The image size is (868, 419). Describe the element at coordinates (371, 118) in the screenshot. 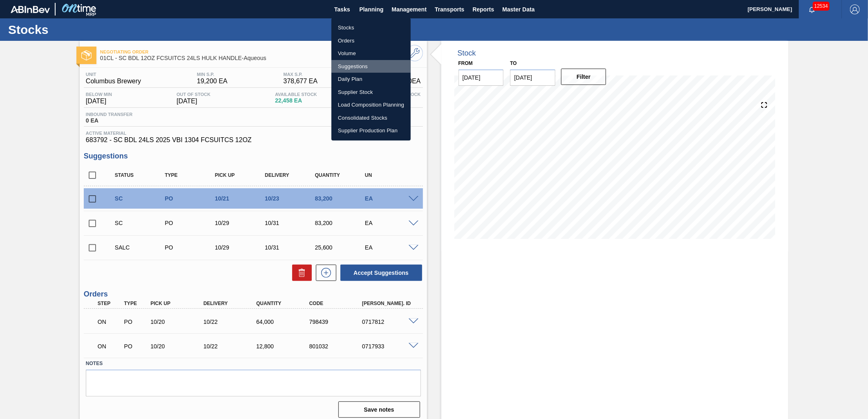

I see `li: Consolidated Stocks` at that location.